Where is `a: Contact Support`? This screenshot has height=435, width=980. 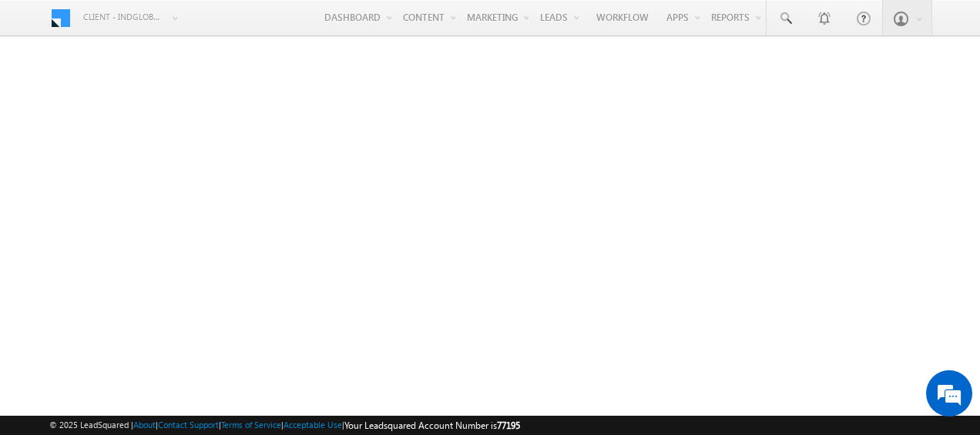 a: Contact Support is located at coordinates (188, 424).